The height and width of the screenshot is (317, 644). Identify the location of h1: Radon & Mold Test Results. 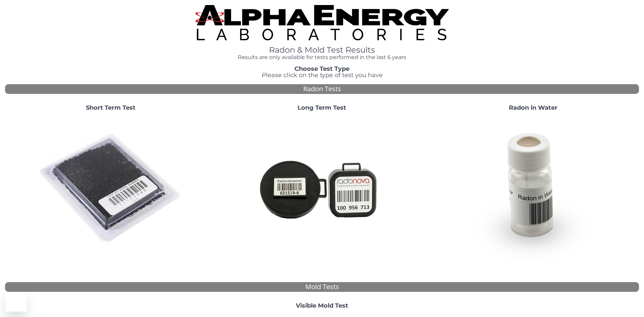
(322, 50).